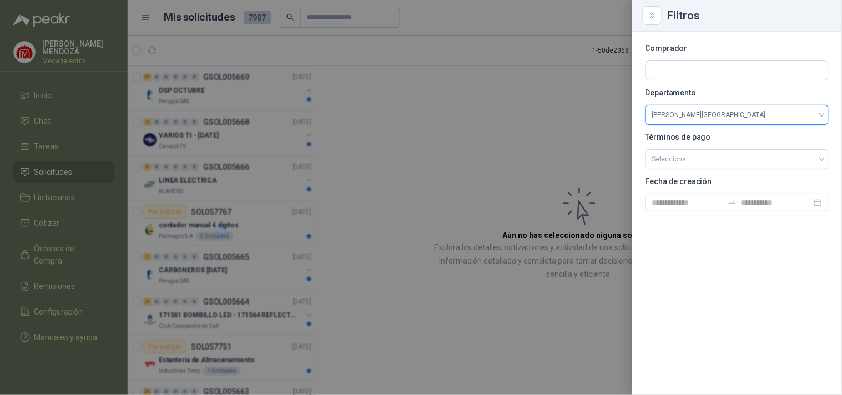 Image resolution: width=842 pixels, height=395 pixels. What do you see at coordinates (737, 115) in the screenshot?
I see `span: Valle del Cauca` at bounding box center [737, 115].